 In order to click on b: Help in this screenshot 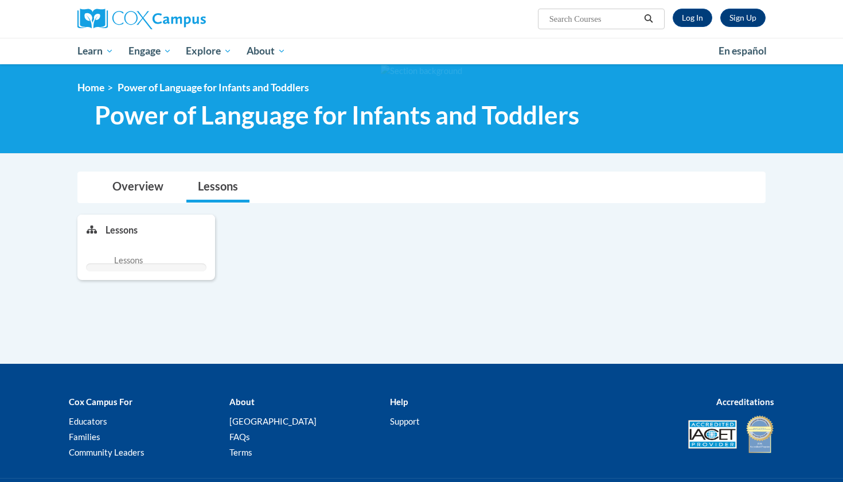, I will do `click(399, 401)`.